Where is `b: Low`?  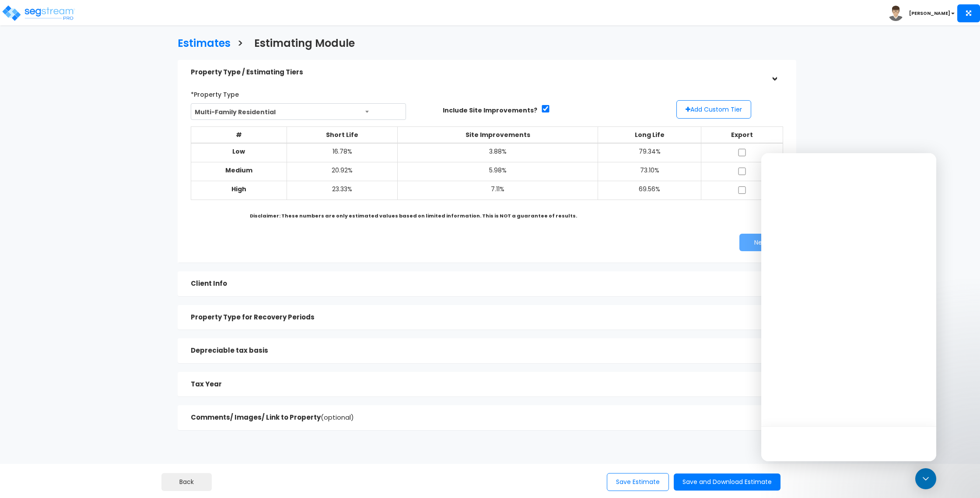
b: Low is located at coordinates (239, 151).